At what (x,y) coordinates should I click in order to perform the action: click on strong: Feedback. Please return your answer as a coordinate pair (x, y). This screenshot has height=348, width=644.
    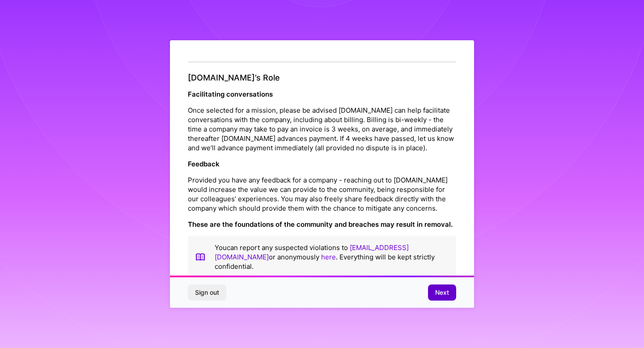
    Looking at the image, I should click on (203, 164).